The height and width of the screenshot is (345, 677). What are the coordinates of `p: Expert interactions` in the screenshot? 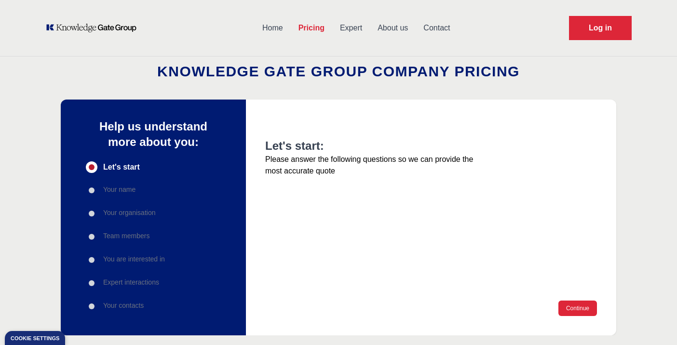 It's located at (131, 282).